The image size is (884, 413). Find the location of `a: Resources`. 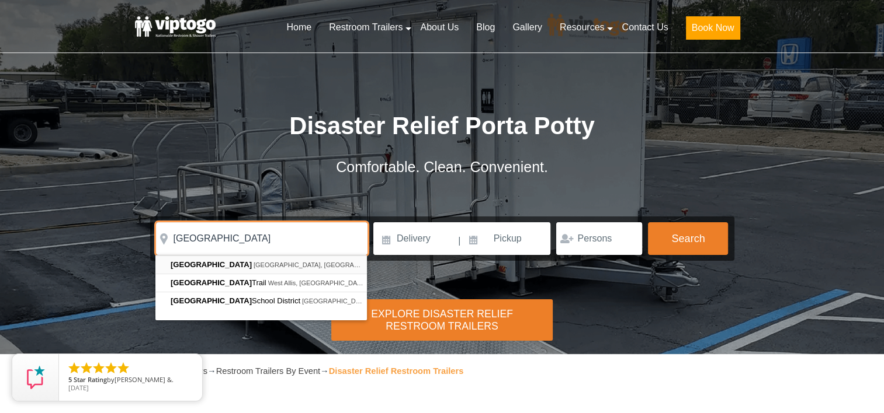

a: Resources is located at coordinates (582, 27).